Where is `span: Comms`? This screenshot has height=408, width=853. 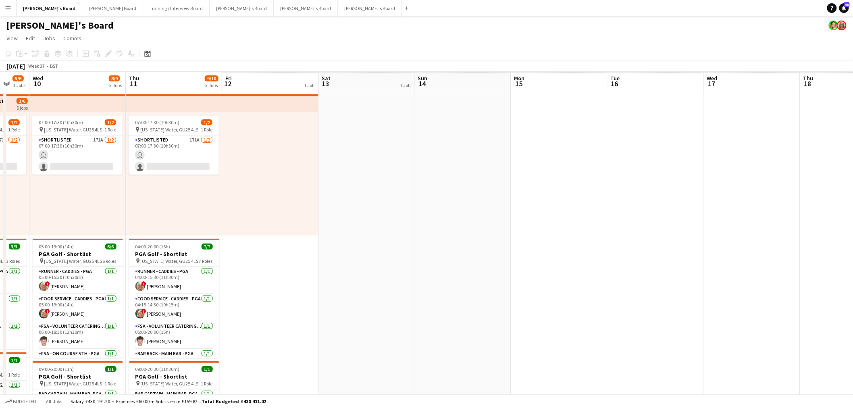
span: Comms is located at coordinates (72, 38).